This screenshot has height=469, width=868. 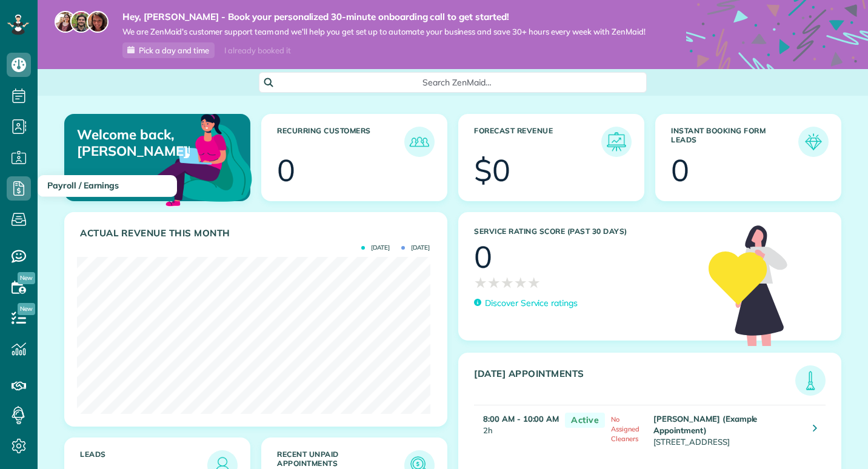 I want to click on span: Pick a day and time, so click(x=174, y=50).